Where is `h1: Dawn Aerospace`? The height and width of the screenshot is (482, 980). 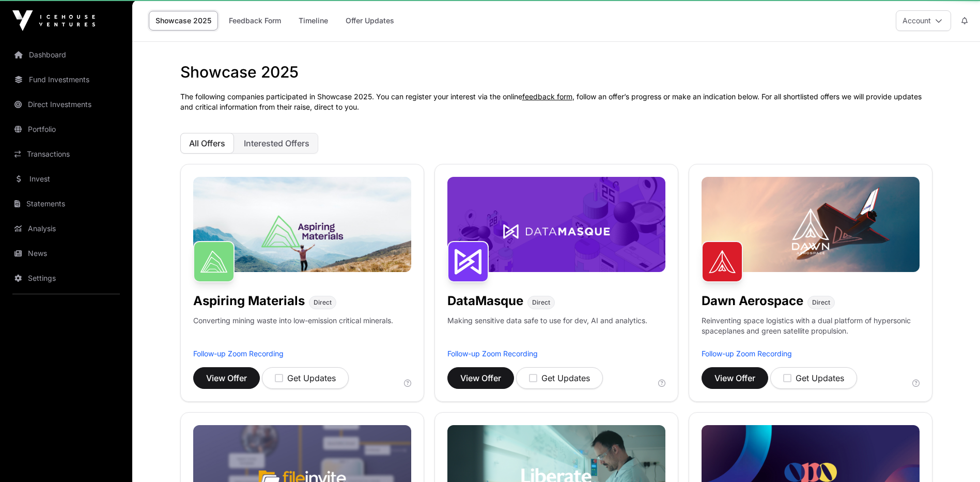 h1: Dawn Aerospace is located at coordinates (752, 301).